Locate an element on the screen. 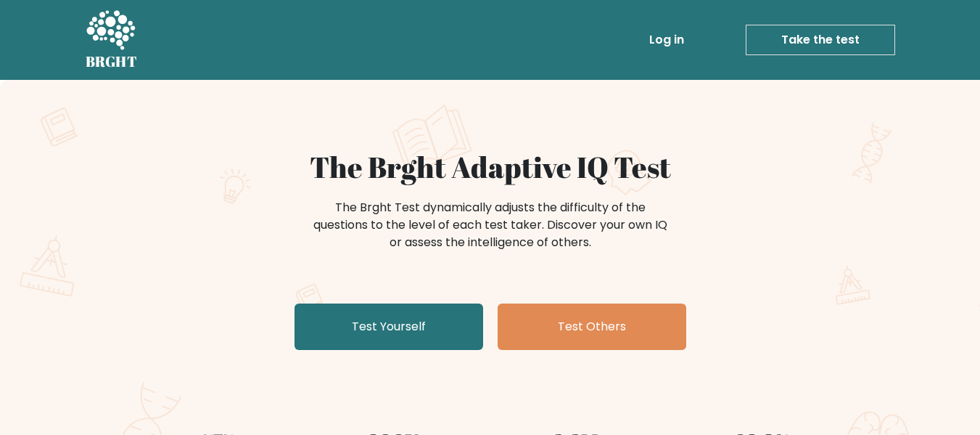 This screenshot has width=980, height=435. a: Take the test is located at coordinates (820, 40).